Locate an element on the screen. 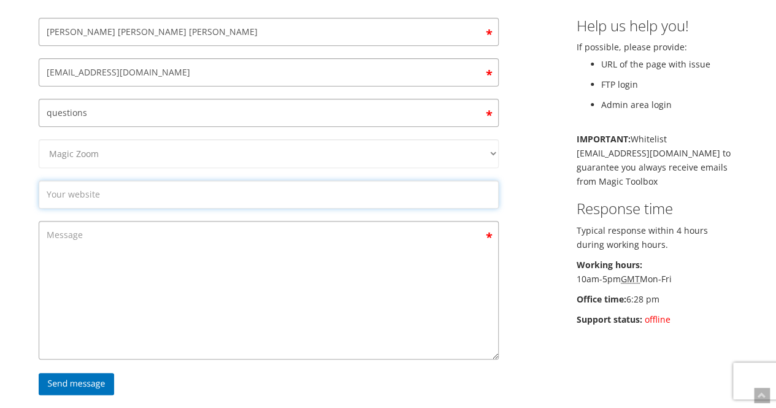 This screenshot has width=776, height=408. li: FTP login is located at coordinates (669, 84).